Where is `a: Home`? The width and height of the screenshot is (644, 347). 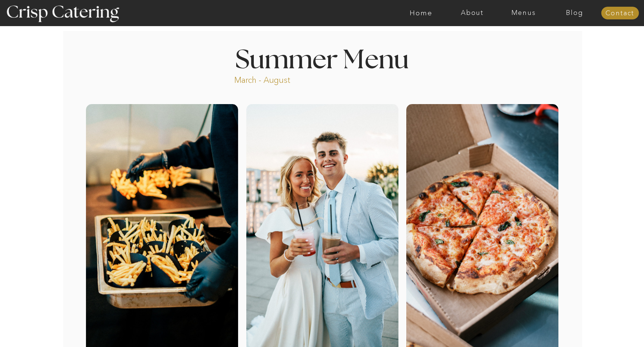 a: Home is located at coordinates (421, 13).